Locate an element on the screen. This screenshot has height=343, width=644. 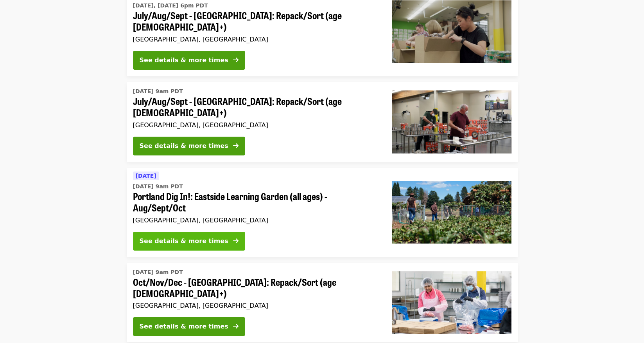
a: See details for "July/Aug/Sept - Portland: Repack/Sort (age 16+)" is located at coordinates (322, 122).